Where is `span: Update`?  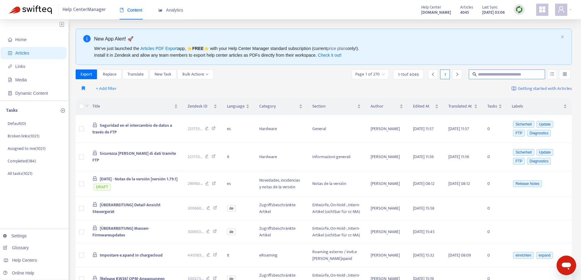 span: Update is located at coordinates (544, 124).